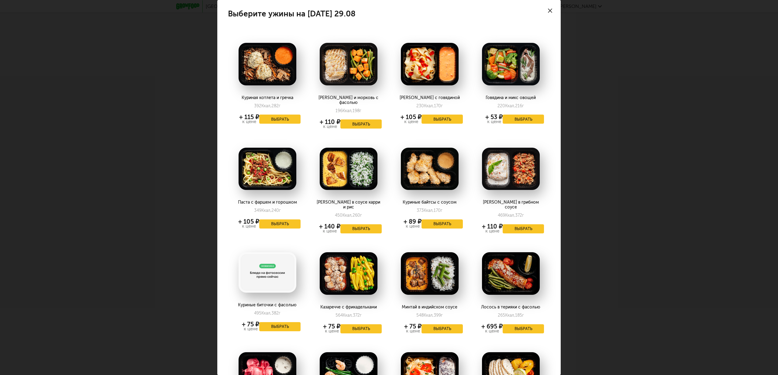 This screenshot has width=778, height=375. I want to click on img: big_ECUzfi2LRmP5A3vP.png, so click(430, 273).